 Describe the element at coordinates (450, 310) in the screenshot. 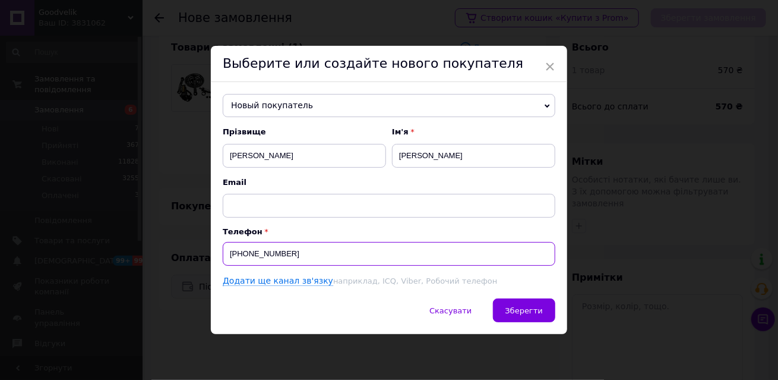

I see `button: Скасувати` at that location.